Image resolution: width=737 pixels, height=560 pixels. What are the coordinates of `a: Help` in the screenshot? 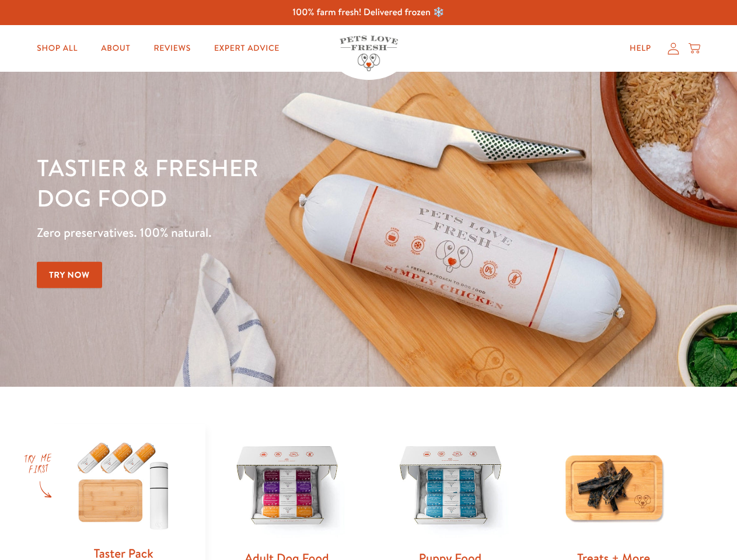 It's located at (641, 48).